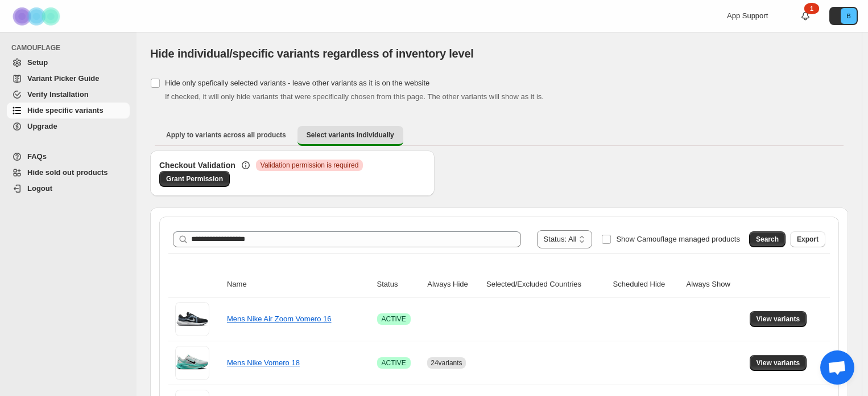 The height and width of the screenshot is (396, 868). I want to click on a: Variant Picker Guide, so click(68, 79).